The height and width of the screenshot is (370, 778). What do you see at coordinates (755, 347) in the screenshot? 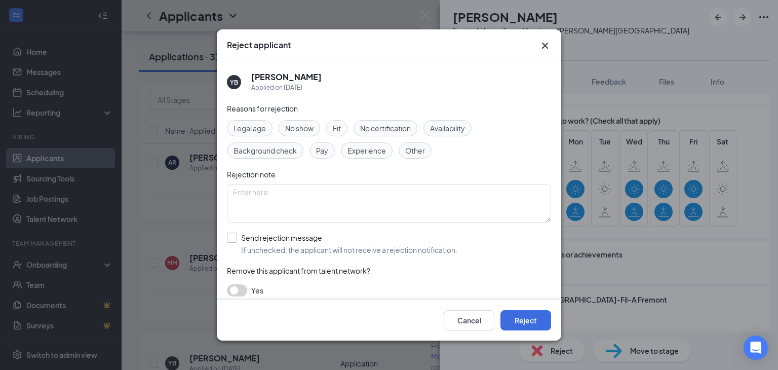
I see `div: Open Intercom Messenger` at bounding box center [755, 347].